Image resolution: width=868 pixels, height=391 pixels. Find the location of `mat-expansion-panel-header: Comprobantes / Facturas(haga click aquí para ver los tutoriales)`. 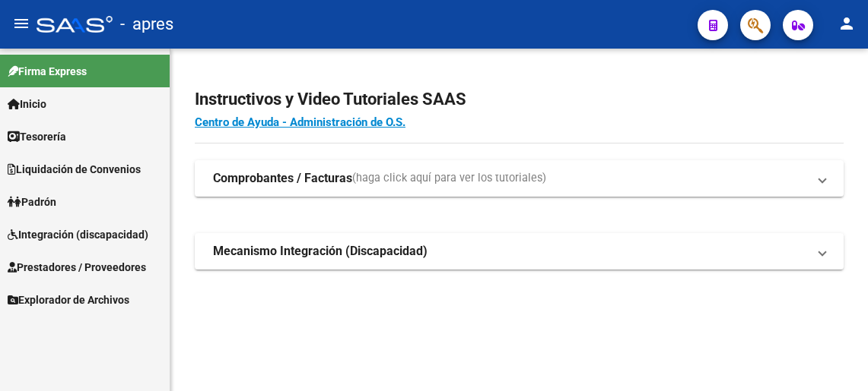

mat-expansion-panel-header: Comprobantes / Facturas(haga click aquí para ver los tutoriales) is located at coordinates (519, 179).